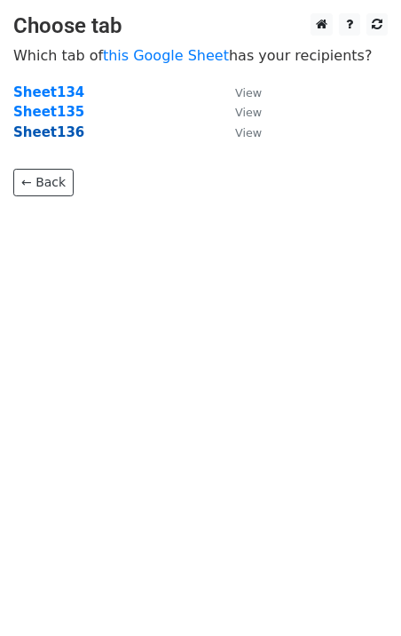  Describe the element at coordinates (49, 132) in the screenshot. I see `a: Sheet136` at that location.